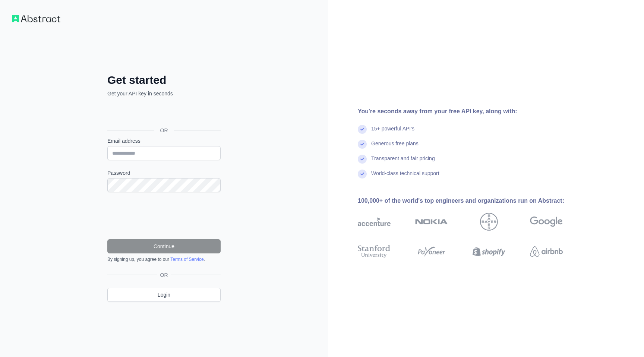  Describe the element at coordinates (164, 246) in the screenshot. I see `button: Continue` at that location.